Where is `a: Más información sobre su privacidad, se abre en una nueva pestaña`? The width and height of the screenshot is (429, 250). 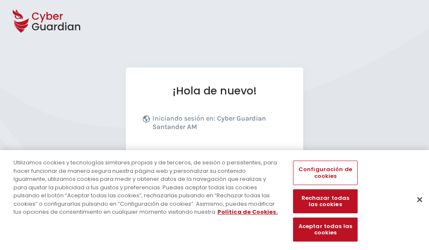
a: Más información sobre su privacidad, se abre en una nueva pestaña is located at coordinates (247, 212).